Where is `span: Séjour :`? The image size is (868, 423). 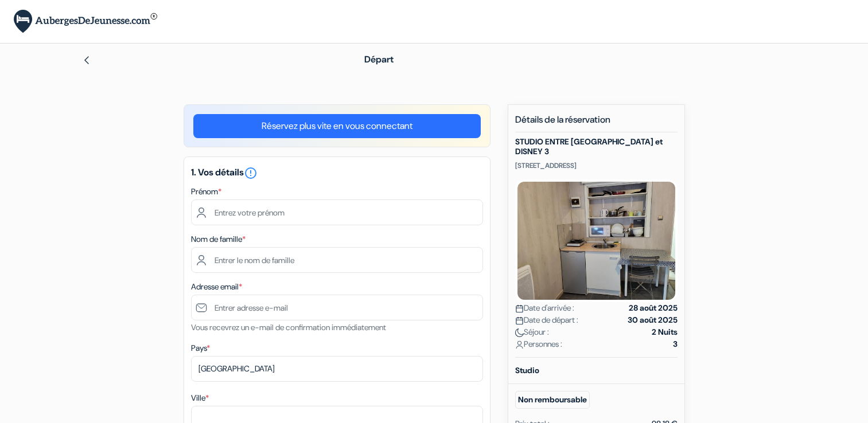 span: Séjour : is located at coordinates (532, 332).